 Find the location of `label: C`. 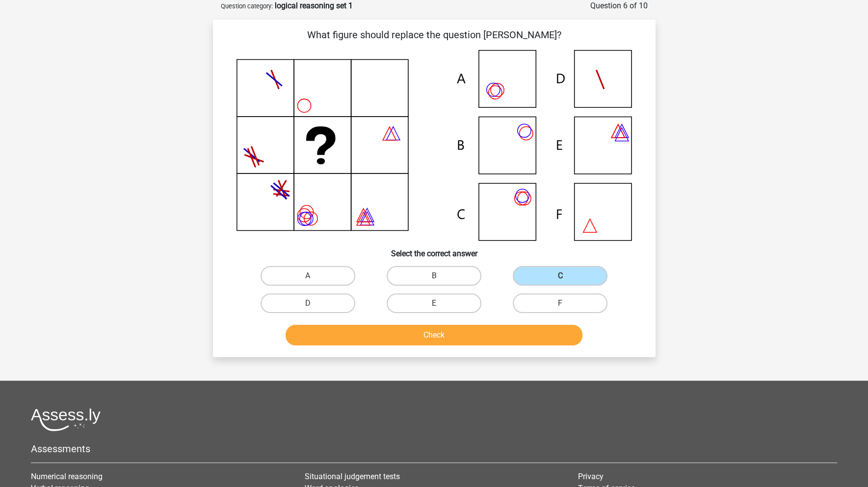

label: C is located at coordinates (559, 276).